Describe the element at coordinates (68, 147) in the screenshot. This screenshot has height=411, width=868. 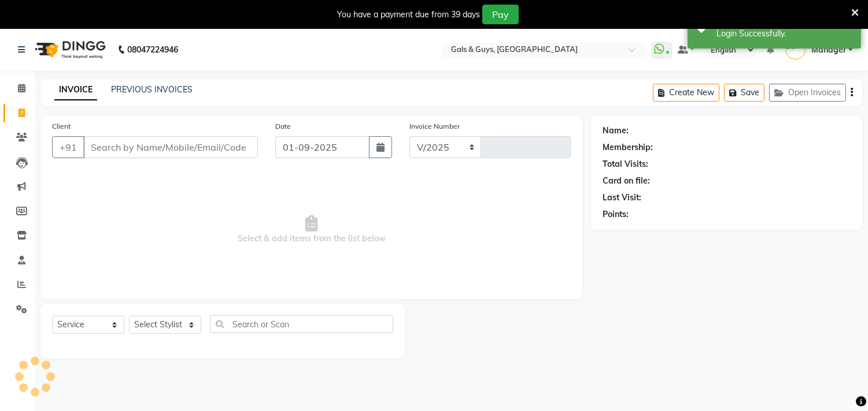
I see `button: +91` at that location.